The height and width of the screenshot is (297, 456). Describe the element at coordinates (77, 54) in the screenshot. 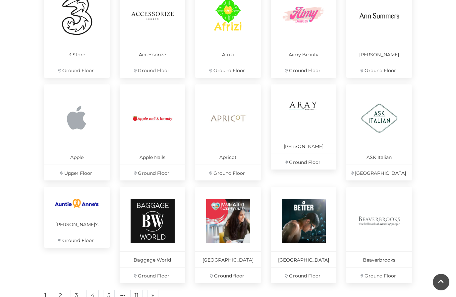

I see `p: 3 Store` at that location.